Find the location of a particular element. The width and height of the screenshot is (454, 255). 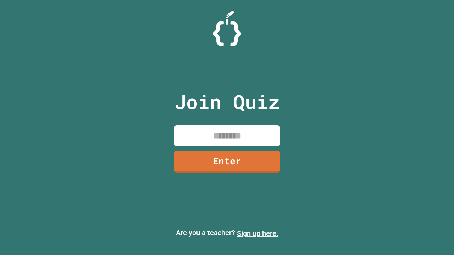

img: Logo.svg is located at coordinates (227, 28).